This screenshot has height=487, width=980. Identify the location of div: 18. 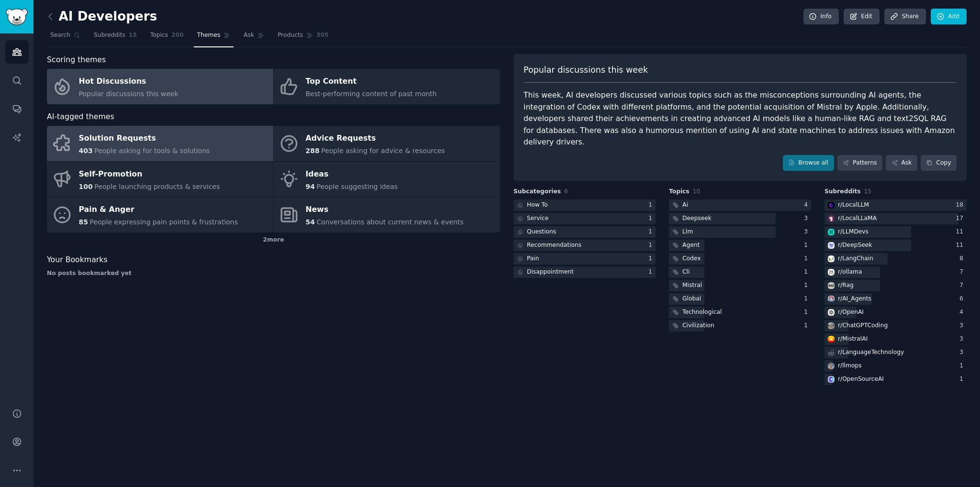
(961, 205).